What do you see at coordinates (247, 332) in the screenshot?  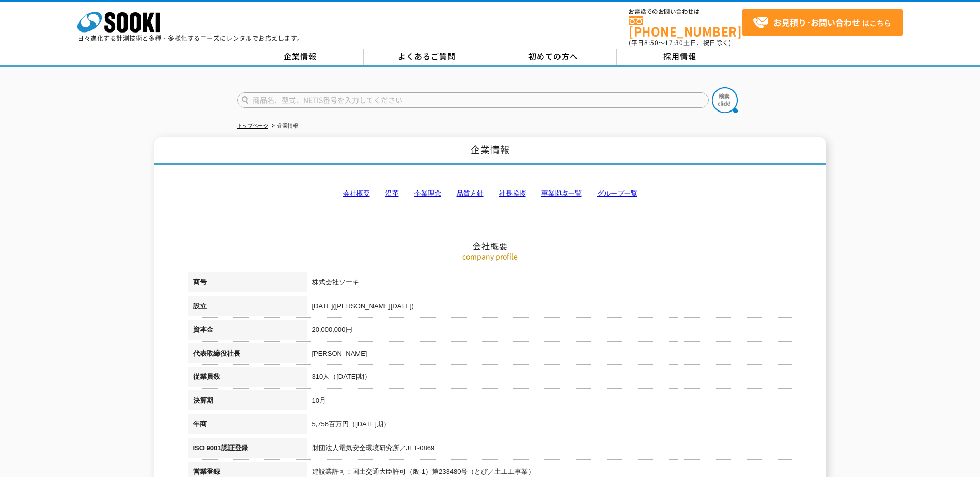 I see `th: 資本金` at bounding box center [247, 332].